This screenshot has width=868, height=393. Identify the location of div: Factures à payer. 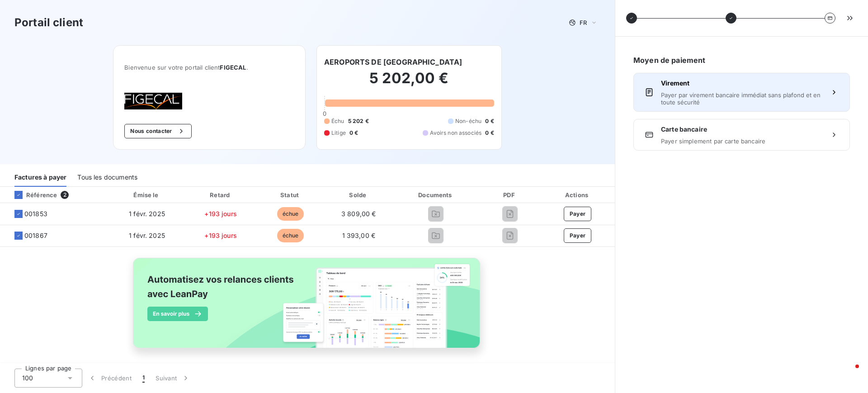
(40, 177).